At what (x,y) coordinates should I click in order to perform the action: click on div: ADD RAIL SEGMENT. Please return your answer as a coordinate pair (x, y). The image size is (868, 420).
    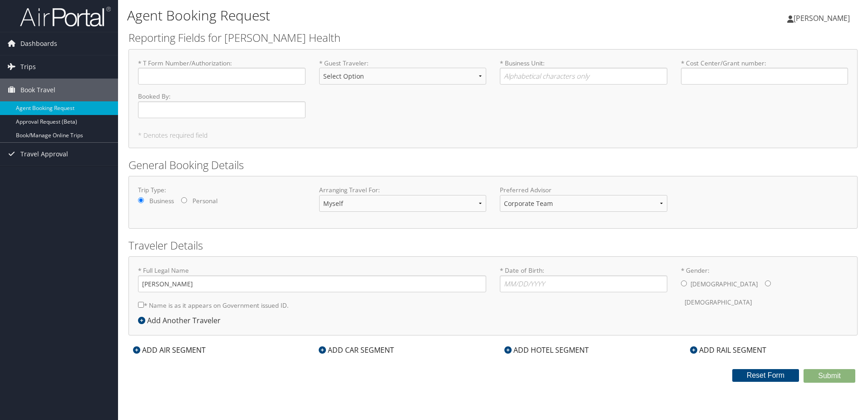
    Looking at the image, I should click on (728, 350).